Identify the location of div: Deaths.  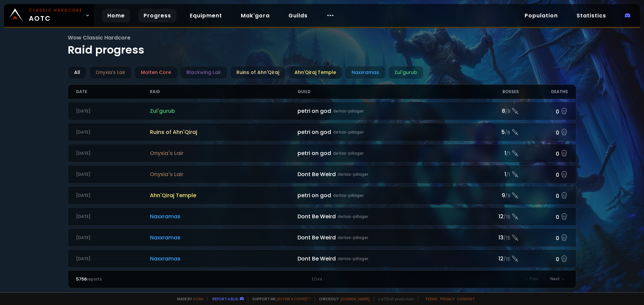
(543, 92).